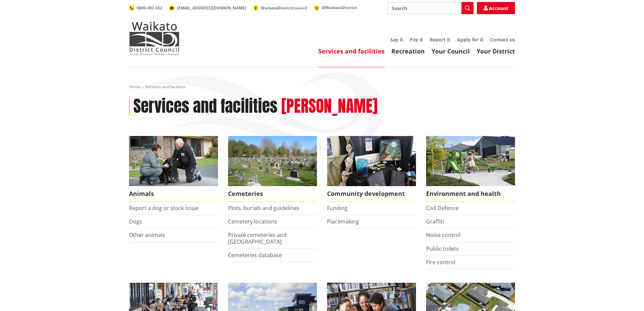  Describe the element at coordinates (135, 222) in the screenshot. I see `a: Dogs` at that location.